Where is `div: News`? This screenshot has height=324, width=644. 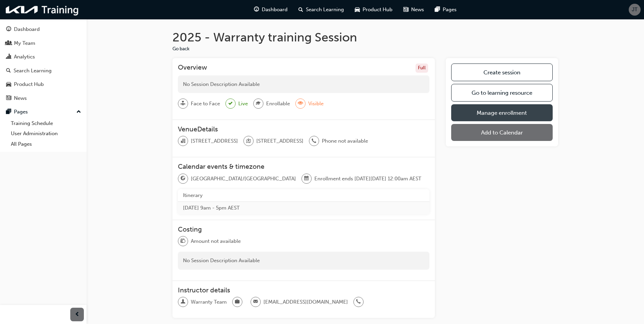 div: News is located at coordinates (20, 98).